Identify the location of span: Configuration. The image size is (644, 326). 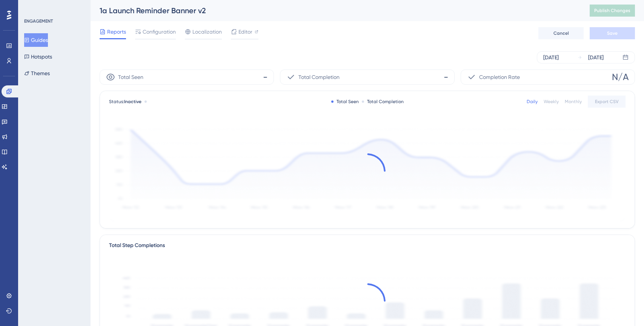
(159, 32).